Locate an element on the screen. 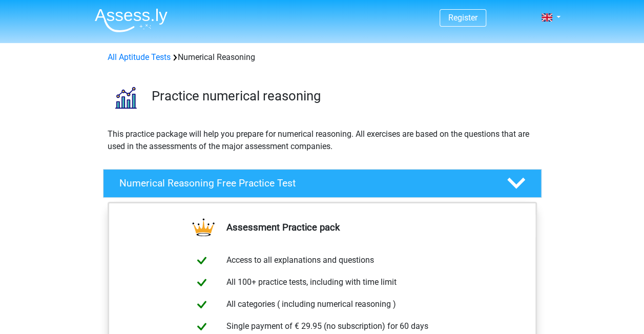 The image size is (644, 334). p: This practice package will help you prepare for numerical reasoning. All exercises are based on t... is located at coordinates (322, 140).